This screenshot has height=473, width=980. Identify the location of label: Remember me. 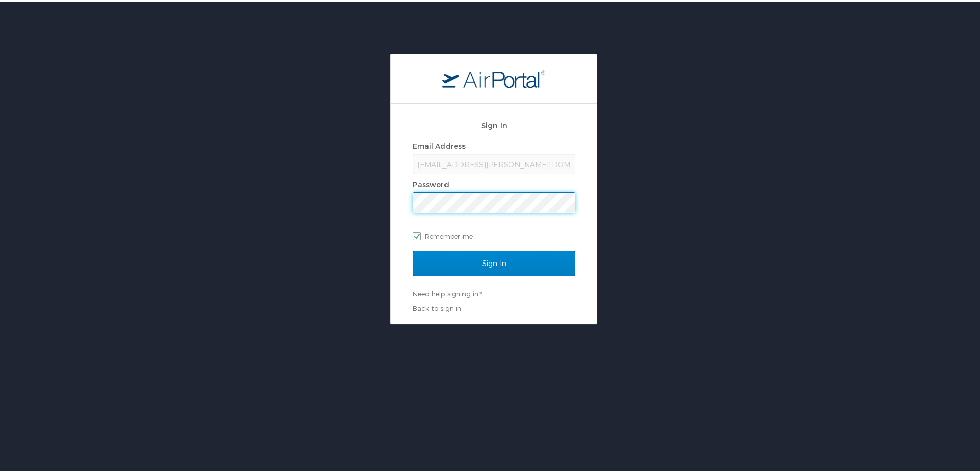
(493, 234).